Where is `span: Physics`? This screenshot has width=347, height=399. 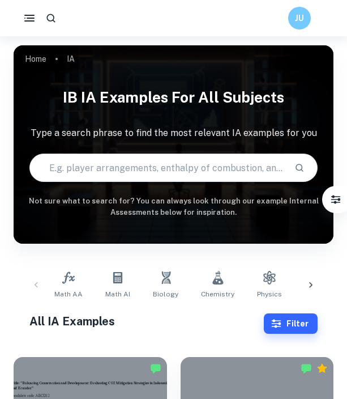 span: Physics is located at coordinates (270, 294).